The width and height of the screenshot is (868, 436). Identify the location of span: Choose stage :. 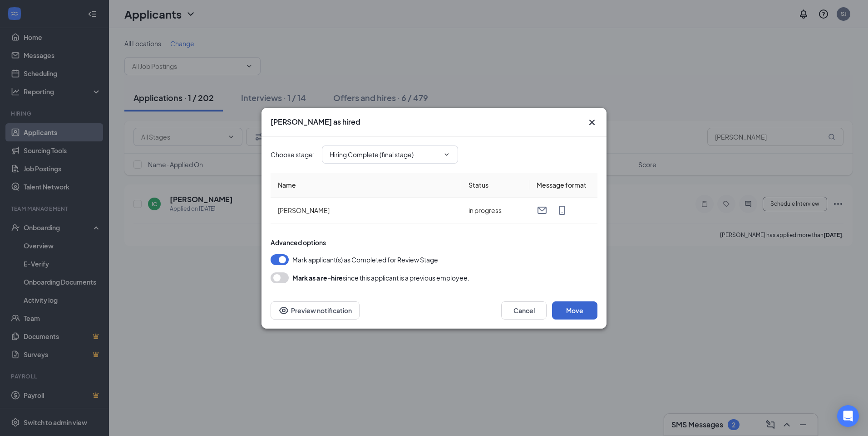
(293, 155).